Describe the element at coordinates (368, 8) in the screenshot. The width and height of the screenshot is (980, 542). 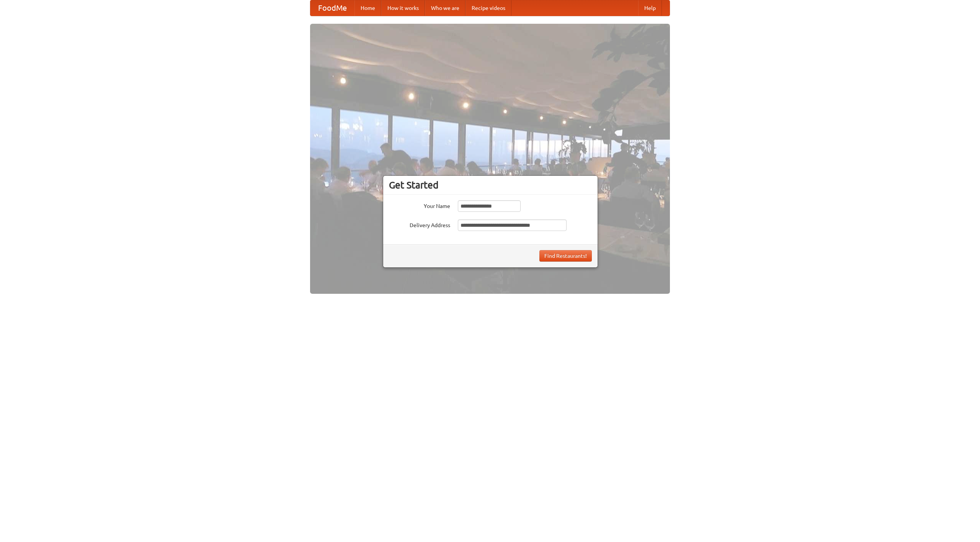
I see `a: Home` at that location.